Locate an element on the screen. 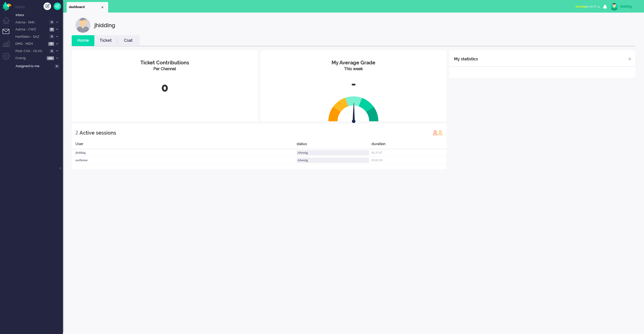 The height and width of the screenshot is (334, 644). li: Csat is located at coordinates (128, 41).